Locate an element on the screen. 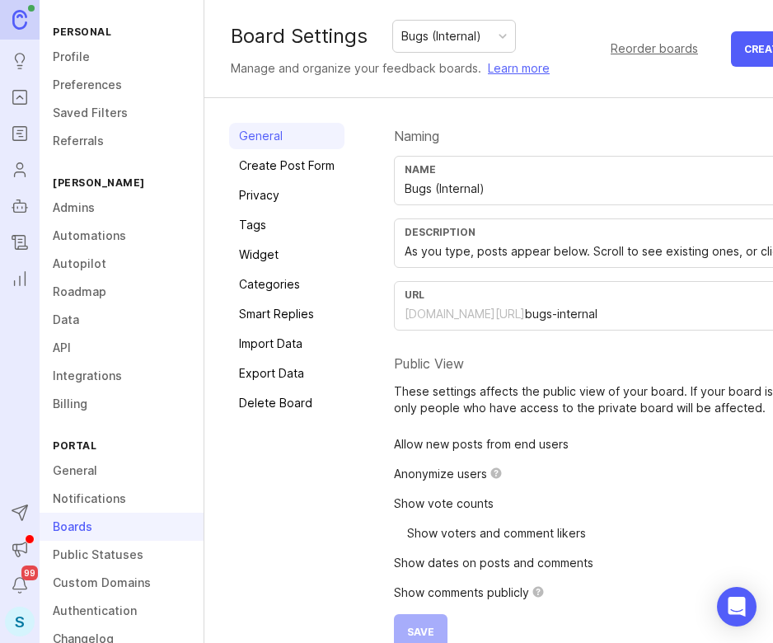  a: Billing is located at coordinates (121, 404).